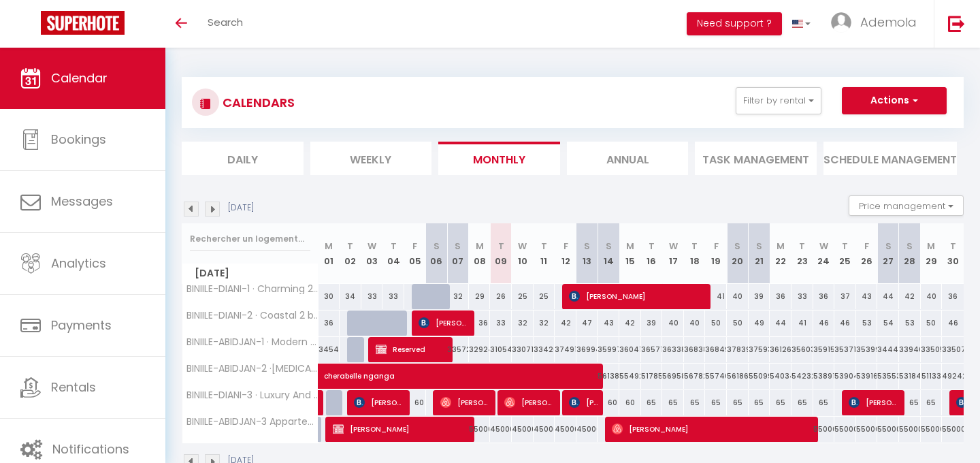 This screenshot has height=463, width=980. Describe the element at coordinates (78, 263) in the screenshot. I see `span: Analytics` at that location.